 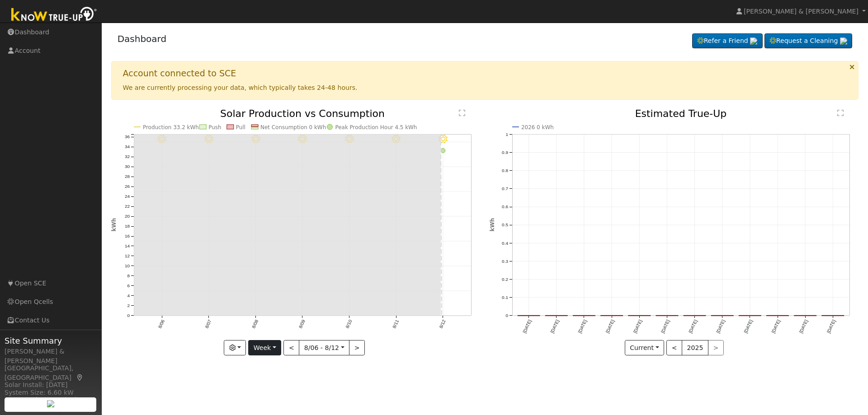 I want to click on circle: onclick="", so click(x=444, y=151).